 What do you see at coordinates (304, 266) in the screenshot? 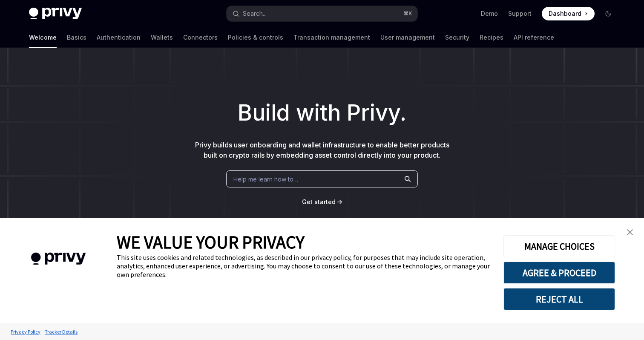
I see `div: This site uses cookies and related technologies, as described in our privacy policy, for purposes...` at bounding box center [304, 266].